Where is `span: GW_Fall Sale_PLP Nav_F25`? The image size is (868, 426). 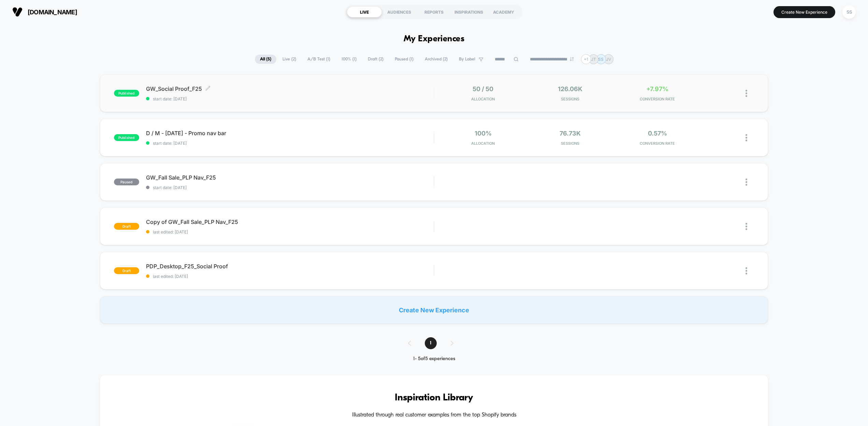 span: GW_Fall Sale_PLP Nav_F25 is located at coordinates (290, 177).